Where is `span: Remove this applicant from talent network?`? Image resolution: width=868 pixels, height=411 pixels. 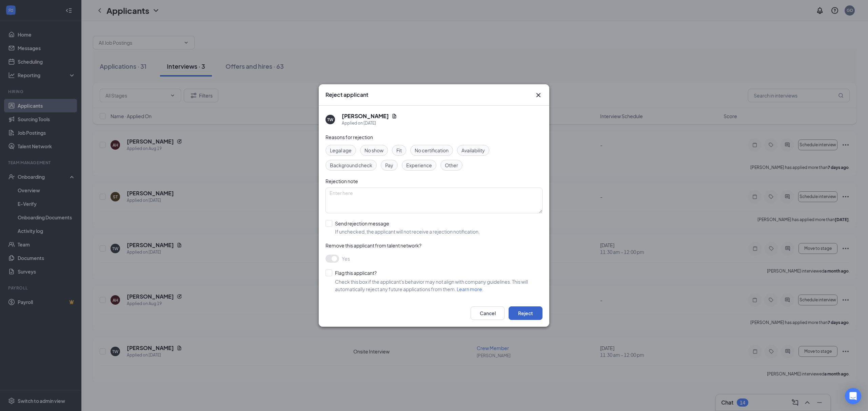
span: Remove this applicant from talent network? is located at coordinates (374, 246).